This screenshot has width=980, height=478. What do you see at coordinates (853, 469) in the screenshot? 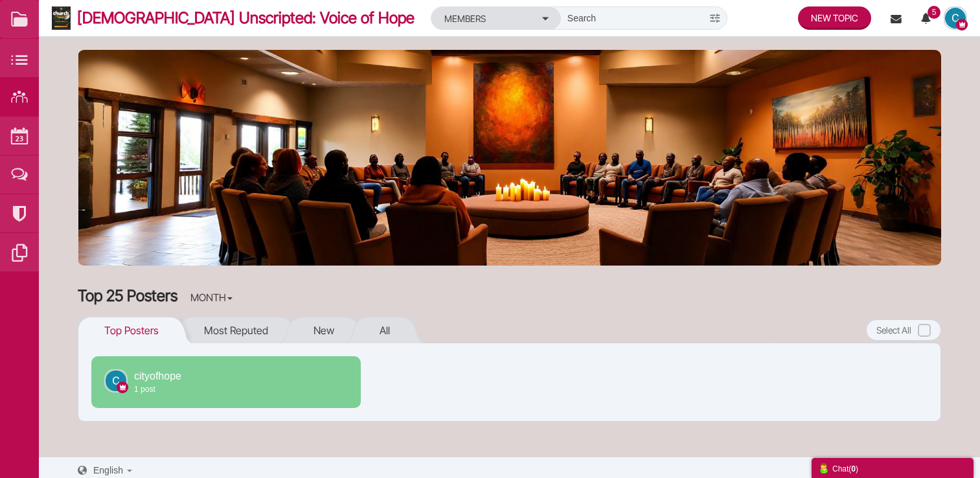
I see `strong: 0` at bounding box center [853, 469].